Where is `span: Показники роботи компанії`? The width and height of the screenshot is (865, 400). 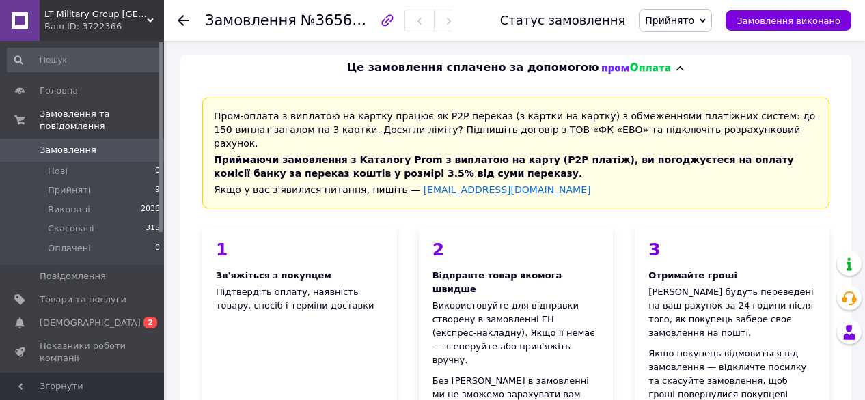 span: Показники роботи компанії is located at coordinates (83, 353).